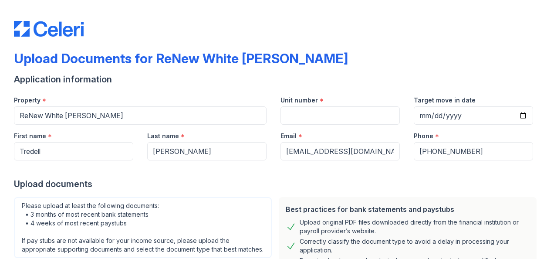 The image size is (554, 259). I want to click on div: Application information, so click(277, 79).